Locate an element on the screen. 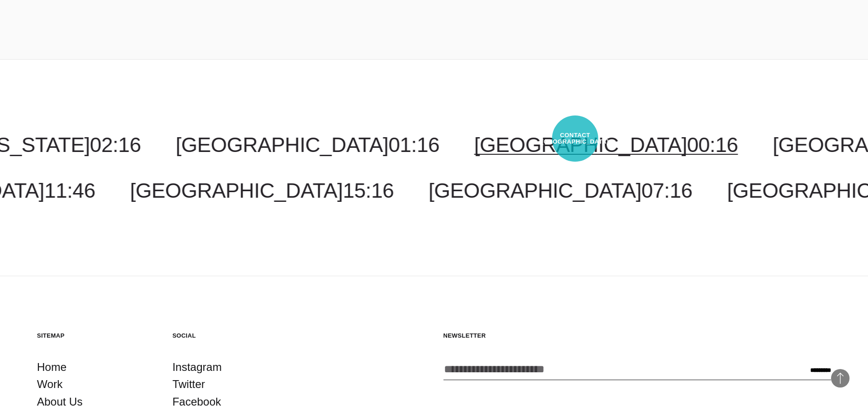 The width and height of the screenshot is (868, 406). button: Back to Top is located at coordinates (841, 378).